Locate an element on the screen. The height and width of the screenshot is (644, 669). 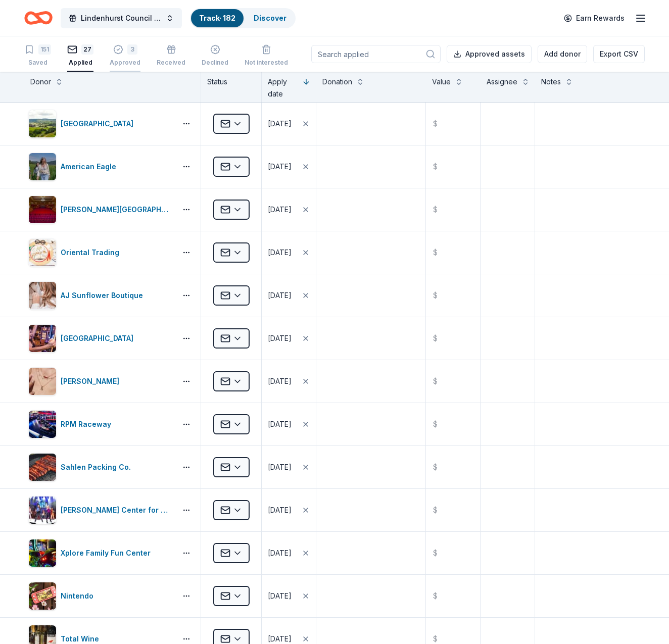
div: Declined is located at coordinates (214, 63).